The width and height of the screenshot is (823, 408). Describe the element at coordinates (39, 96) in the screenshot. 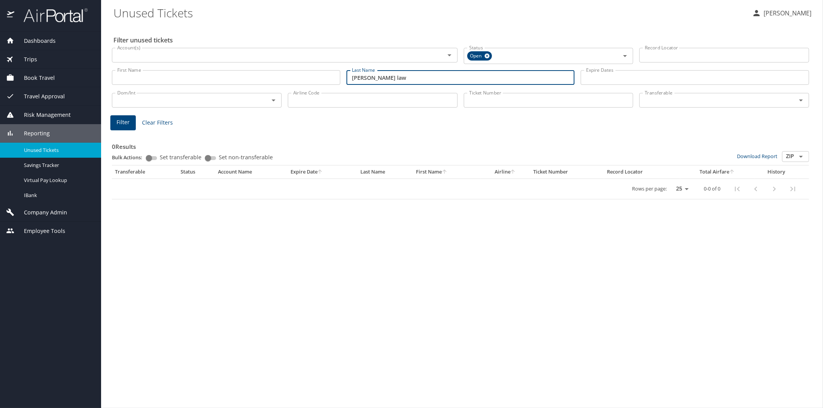

I see `span: Travel Approval` at that location.